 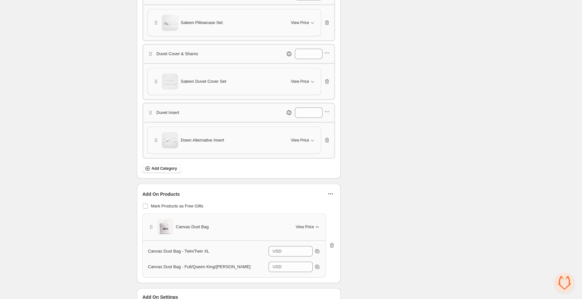 What do you see at coordinates (170, 23) in the screenshot?
I see `img: Sateen Pillowcase Set` at bounding box center [170, 23].